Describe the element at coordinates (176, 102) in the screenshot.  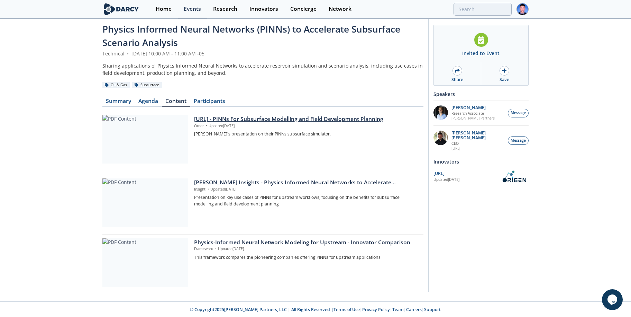
I see `a: Content` at that location.